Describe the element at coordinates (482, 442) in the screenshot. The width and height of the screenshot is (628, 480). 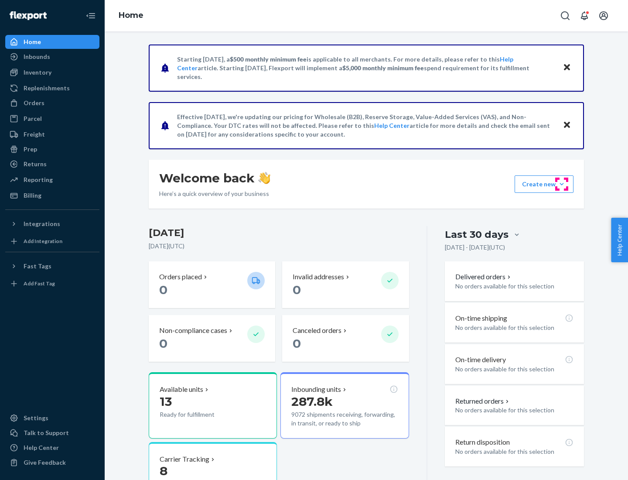
I see `p: Return disposition` at that location.